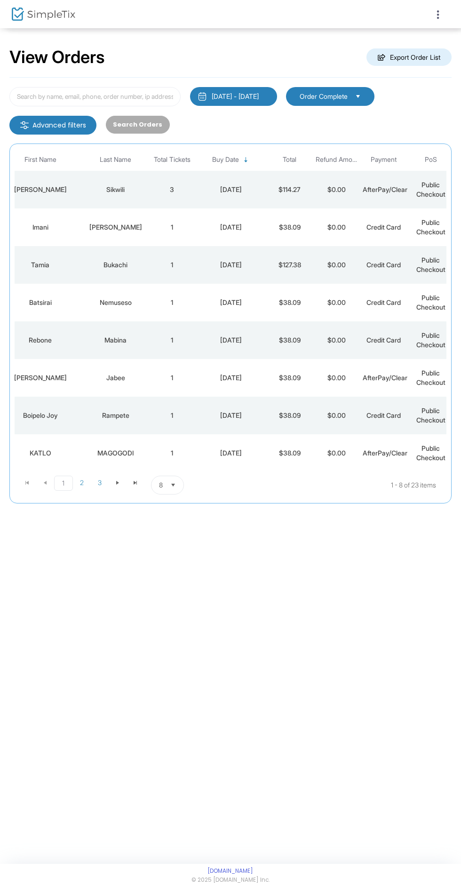 This screenshot has width=461, height=894. What do you see at coordinates (409, 57) in the screenshot?
I see `m-button: Export Order List` at bounding box center [409, 57].